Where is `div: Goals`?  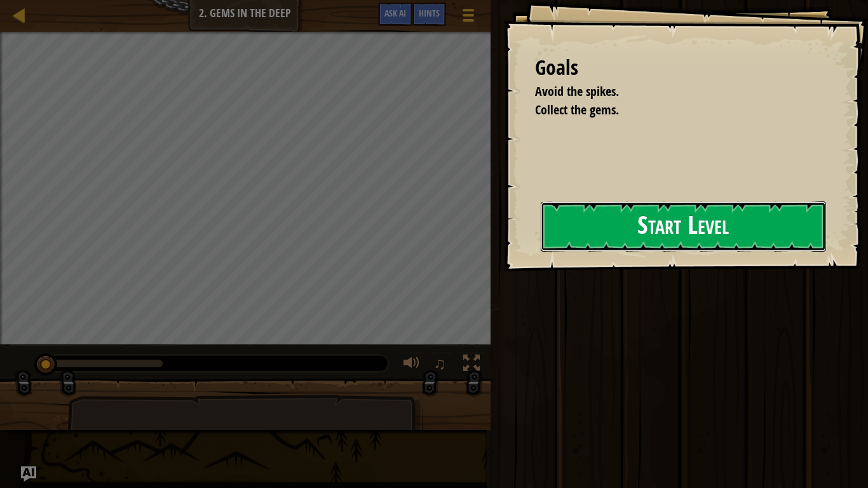
div: Goals is located at coordinates (679, 68).